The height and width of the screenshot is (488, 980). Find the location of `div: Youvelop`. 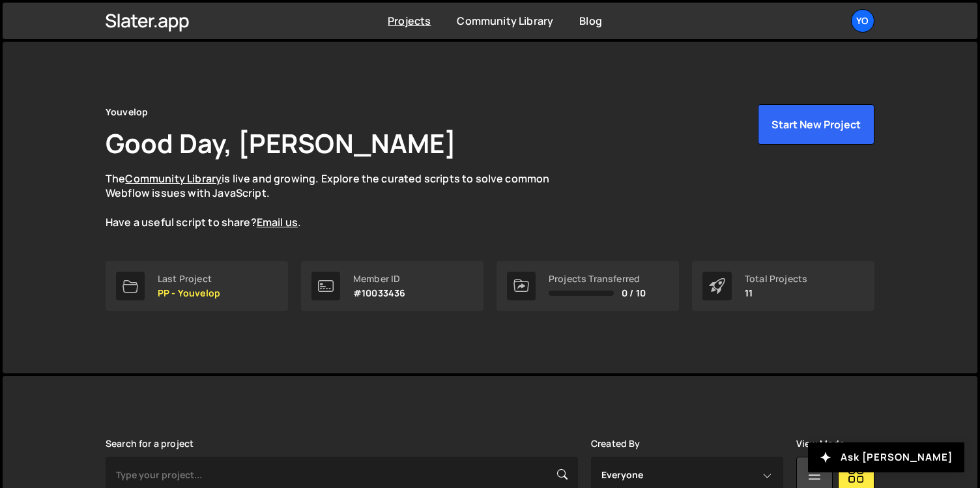

div: Youvelop is located at coordinates (126, 112).